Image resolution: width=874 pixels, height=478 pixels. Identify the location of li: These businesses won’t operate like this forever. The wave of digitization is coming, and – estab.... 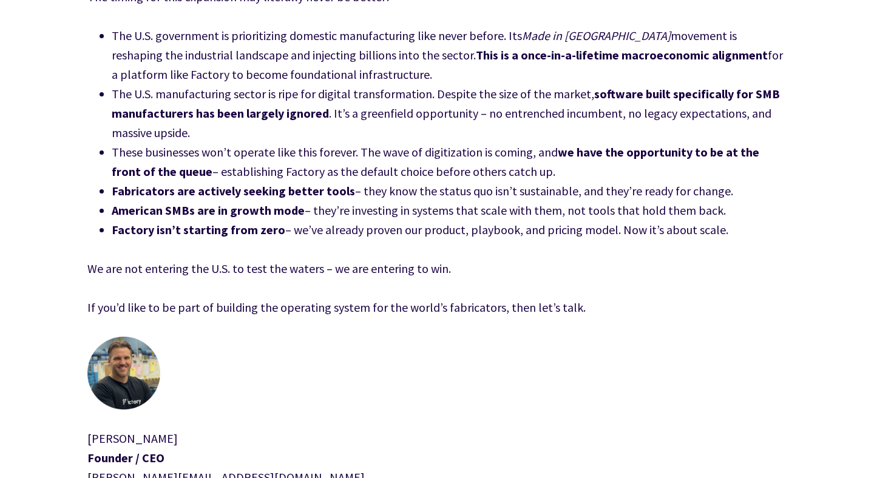
(449, 162).